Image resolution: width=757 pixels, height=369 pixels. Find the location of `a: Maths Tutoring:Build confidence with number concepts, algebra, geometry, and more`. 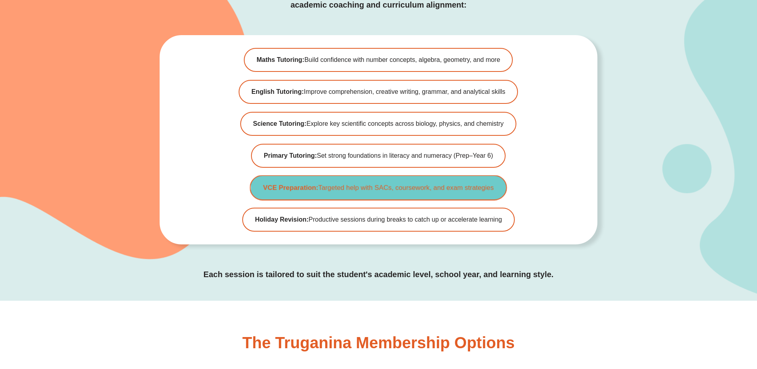

a: Maths Tutoring:Build confidence with number concepts, algebra, geometry, and more is located at coordinates (378, 60).